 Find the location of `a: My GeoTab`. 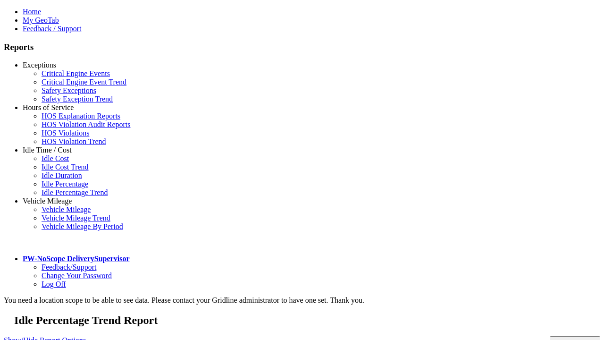

a: My GeoTab is located at coordinates (41, 20).